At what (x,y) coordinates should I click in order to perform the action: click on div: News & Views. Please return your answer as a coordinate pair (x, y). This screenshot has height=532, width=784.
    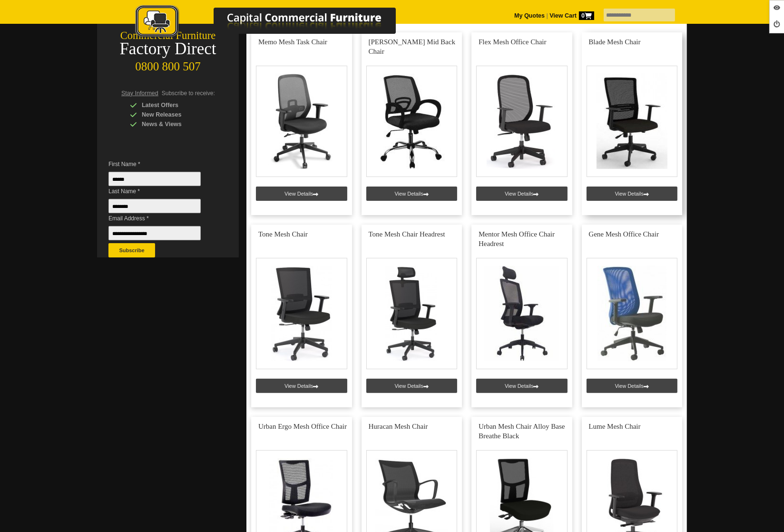
    Looking at the image, I should click on (175, 124).